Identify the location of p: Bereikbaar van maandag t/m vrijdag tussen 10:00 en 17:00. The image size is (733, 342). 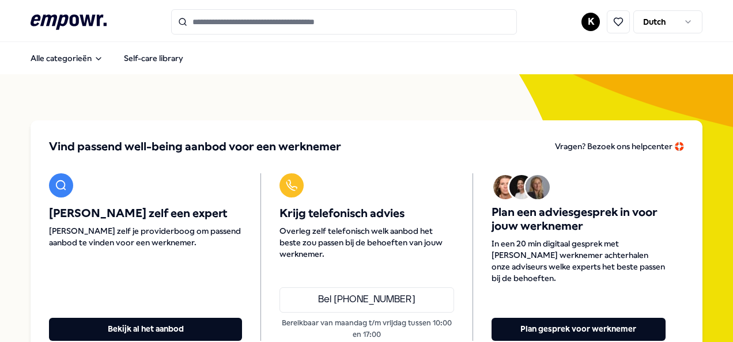
(367, 329).